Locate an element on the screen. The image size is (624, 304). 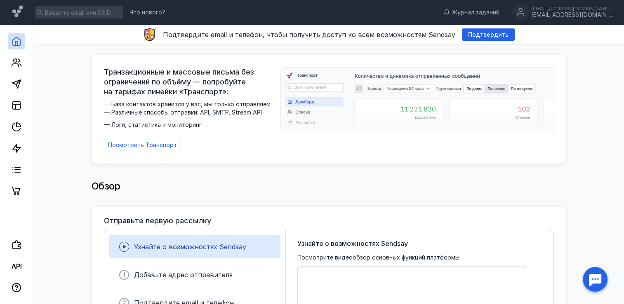
span: Добавьте адрес отправителя is located at coordinates (183, 275).